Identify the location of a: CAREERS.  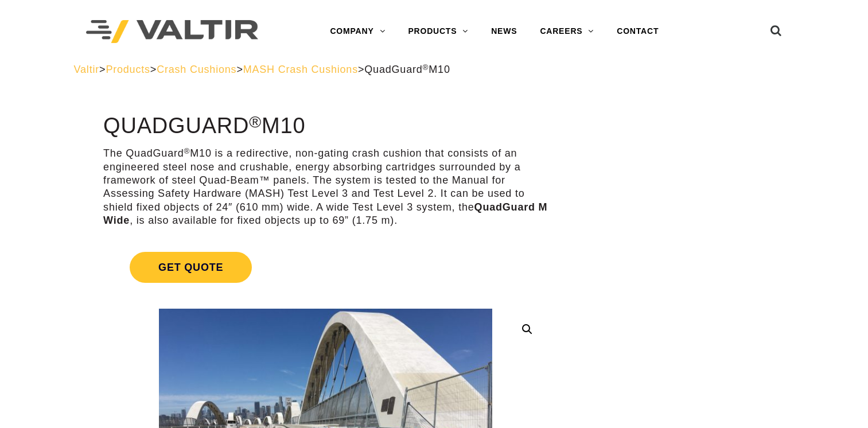
(567, 31).